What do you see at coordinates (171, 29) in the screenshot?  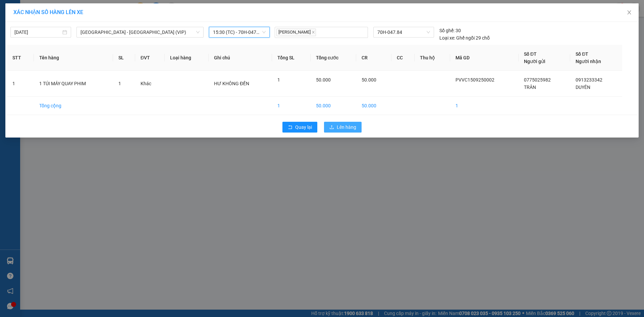 I see `li: Hotline: 1900 8153` at bounding box center [171, 29].